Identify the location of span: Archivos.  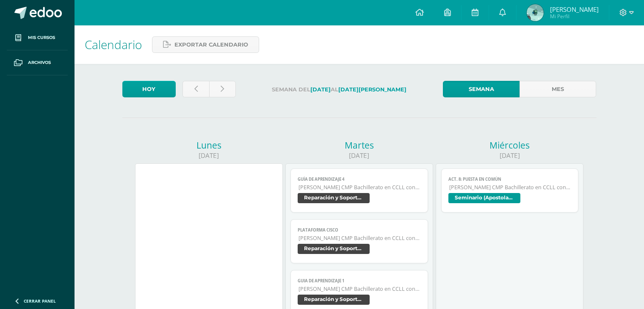
(39, 63).